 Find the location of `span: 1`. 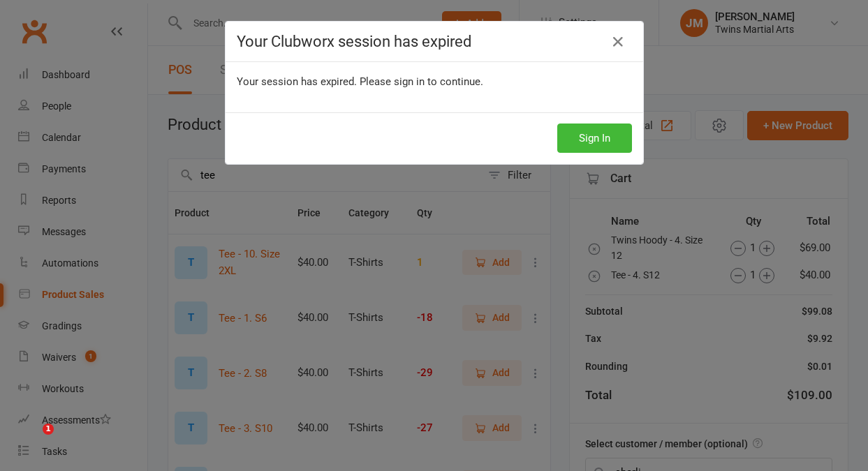

span: 1 is located at coordinates (49, 429).